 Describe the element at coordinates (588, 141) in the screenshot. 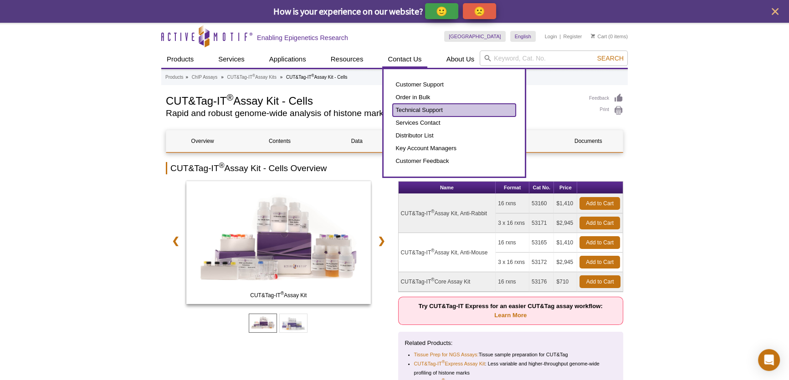

I see `a: Documents` at that location.